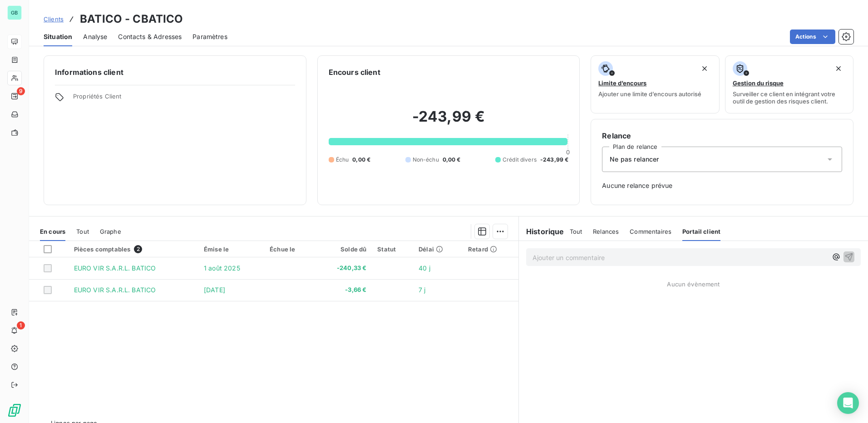  Describe the element at coordinates (568, 152) in the screenshot. I see `span: 0` at that location.